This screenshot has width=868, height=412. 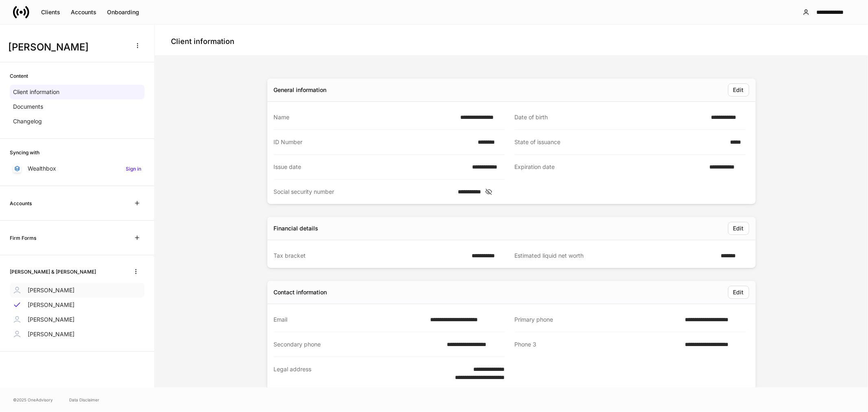 I want to click on div: Tax bracket, so click(x=371, y=255).